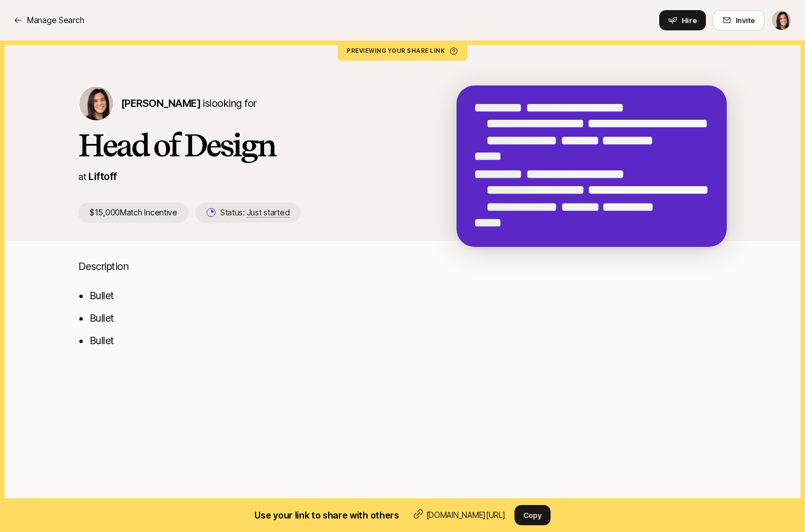  Describe the element at coordinates (739, 21) in the screenshot. I see `button: Invite` at that location.